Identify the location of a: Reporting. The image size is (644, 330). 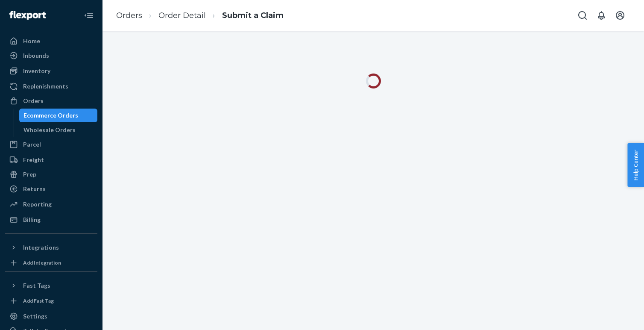
(51, 204).